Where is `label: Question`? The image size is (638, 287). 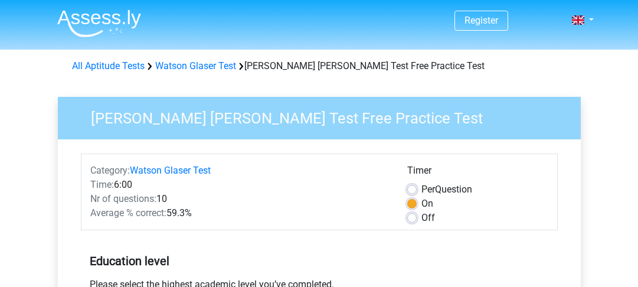 label: Question is located at coordinates (447, 189).